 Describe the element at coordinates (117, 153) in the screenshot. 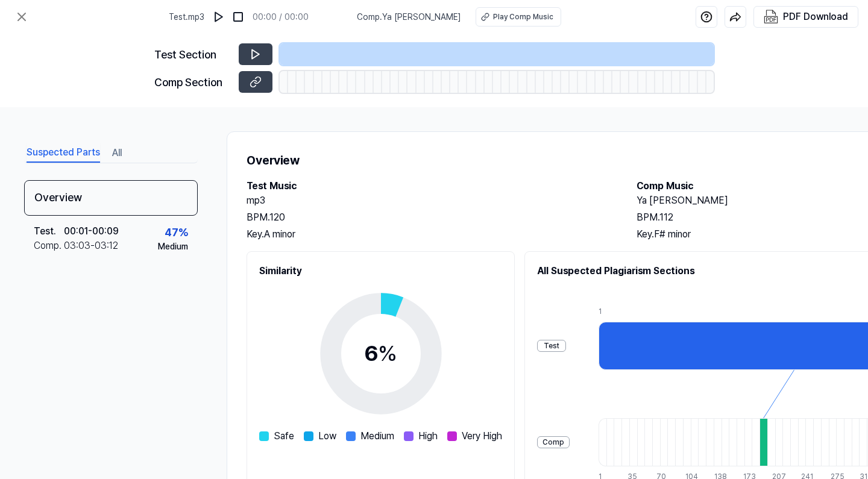

I see `button: All` at that location.